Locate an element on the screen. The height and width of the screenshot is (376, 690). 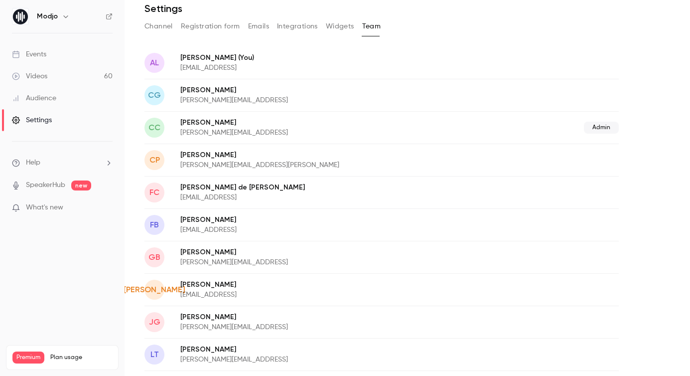
span: What's new is located at coordinates (44, 207).